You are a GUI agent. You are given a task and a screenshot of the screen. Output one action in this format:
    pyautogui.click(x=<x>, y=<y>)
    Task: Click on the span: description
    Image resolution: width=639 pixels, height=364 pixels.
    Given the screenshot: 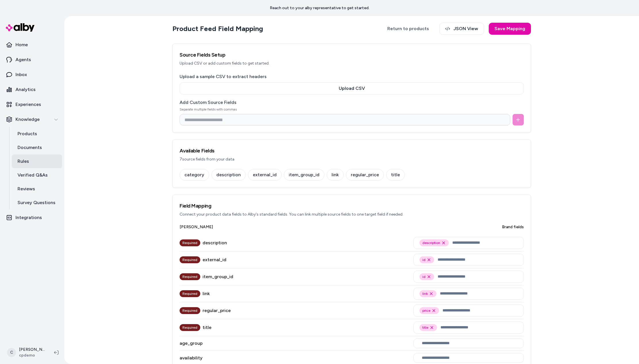 What is the action you would take?
    pyautogui.click(x=431, y=243)
    